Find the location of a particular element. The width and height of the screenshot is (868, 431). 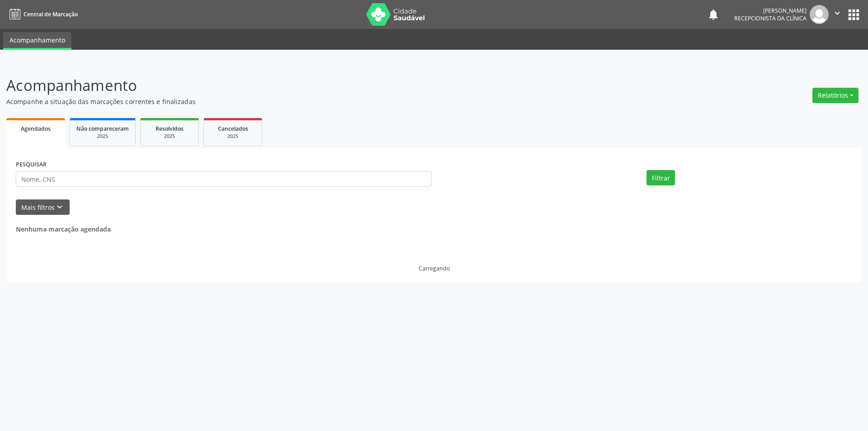

button: Filtrar is located at coordinates (660, 177).